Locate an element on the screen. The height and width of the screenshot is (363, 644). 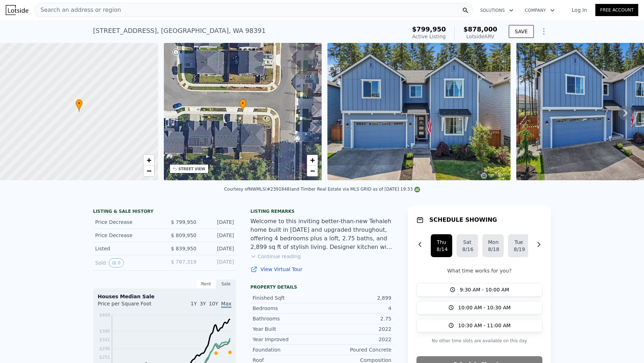
img: Sale: 149633968 Parcel: 100656433 is located at coordinates (419, 111).